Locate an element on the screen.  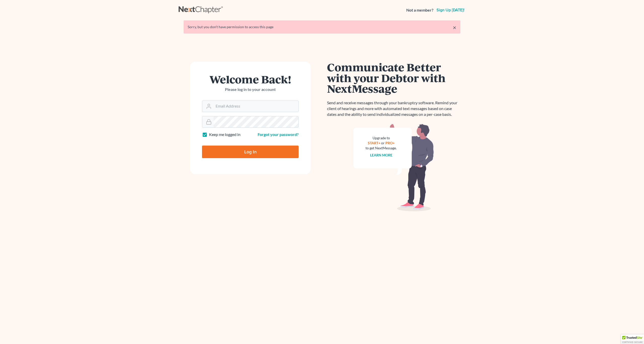
h1: Welcome Back! is located at coordinates (250, 79).